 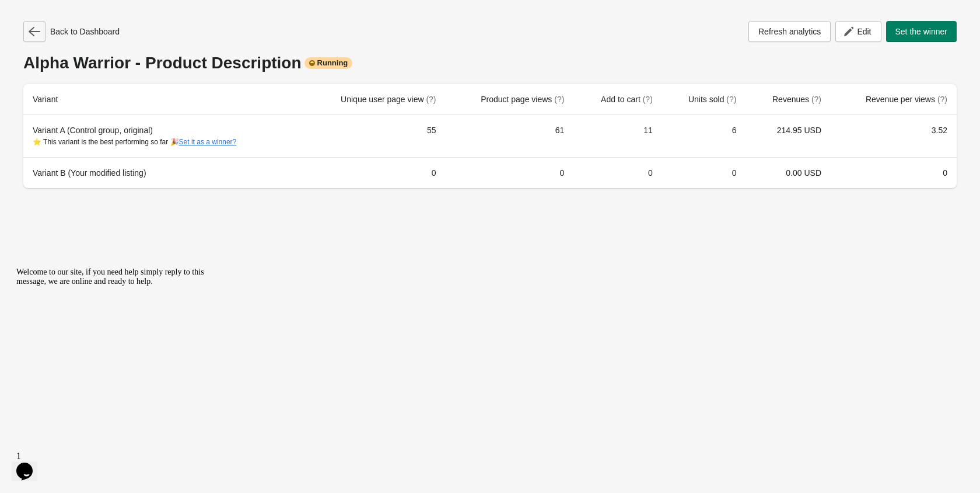 What do you see at coordinates (163, 99) in the screenshot?
I see `th: Variant` at bounding box center [163, 99].